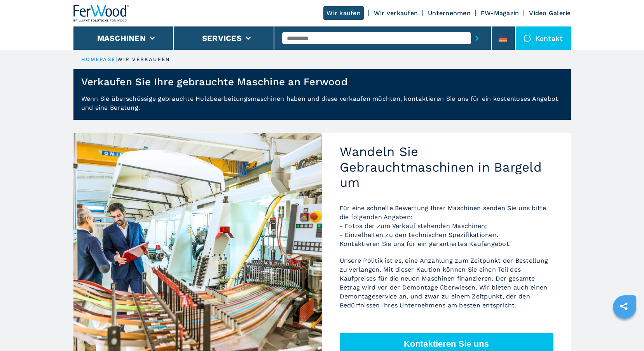  Describe the element at coordinates (396, 13) in the screenshot. I see `a: Wir verkaufen` at that location.